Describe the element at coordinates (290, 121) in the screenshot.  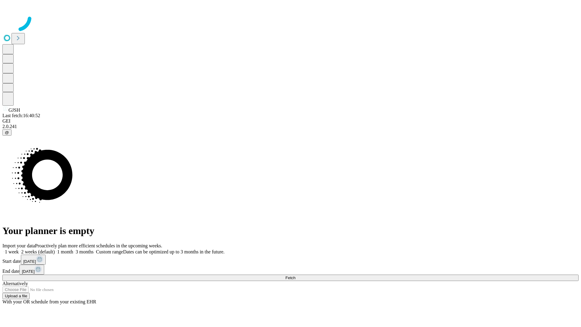
I see `div: GEI` at that location.